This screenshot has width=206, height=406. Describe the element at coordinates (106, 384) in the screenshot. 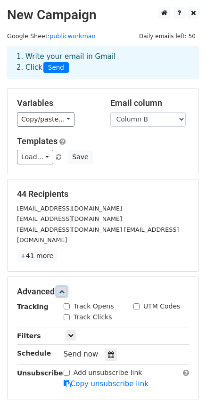

I see `a: Copy unsubscribe link` at that location.